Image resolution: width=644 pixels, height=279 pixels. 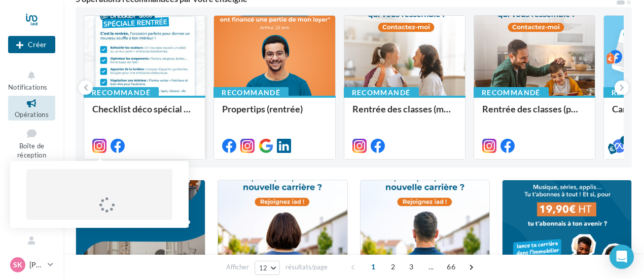 What do you see at coordinates (32, 222) in the screenshot?
I see `span: Campagnes` at bounding box center [32, 222].